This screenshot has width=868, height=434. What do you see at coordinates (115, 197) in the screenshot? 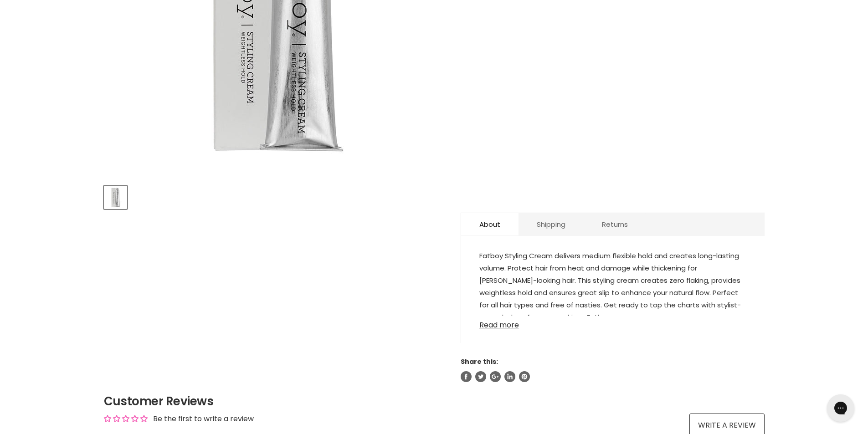
I see `button: Fatboy Styling Cream` at bounding box center [115, 197].